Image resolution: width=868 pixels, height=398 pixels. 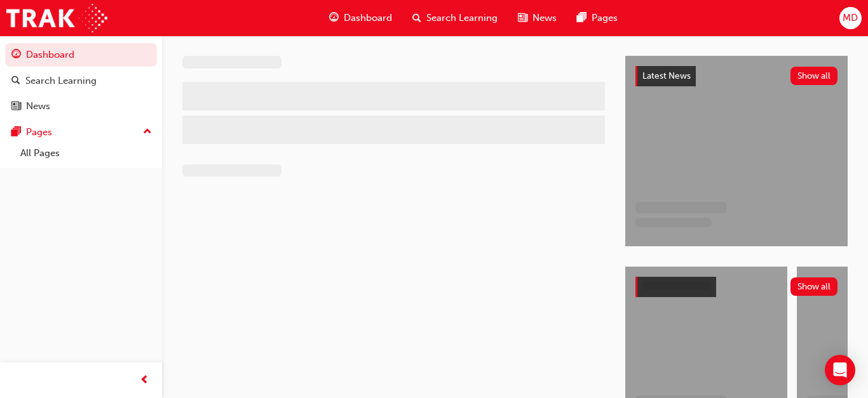 I want to click on a: Latest NewsShow all, so click(x=736, y=76).